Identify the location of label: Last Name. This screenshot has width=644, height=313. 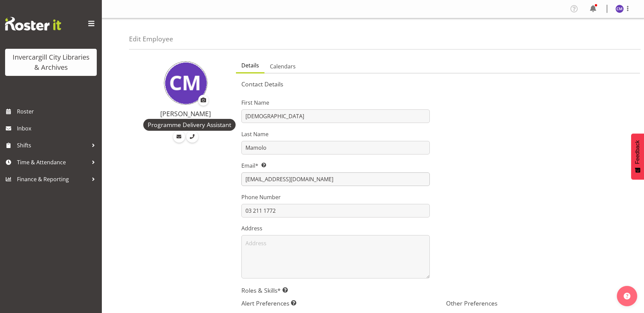
(335, 134).